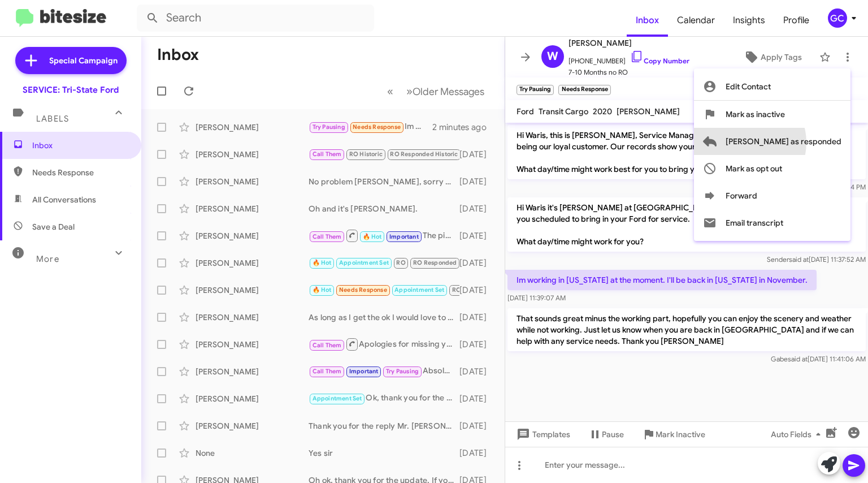 Image resolution: width=868 pixels, height=483 pixels. Describe the element at coordinates (755, 115) in the screenshot. I see `span: Mark as inactive` at that location.